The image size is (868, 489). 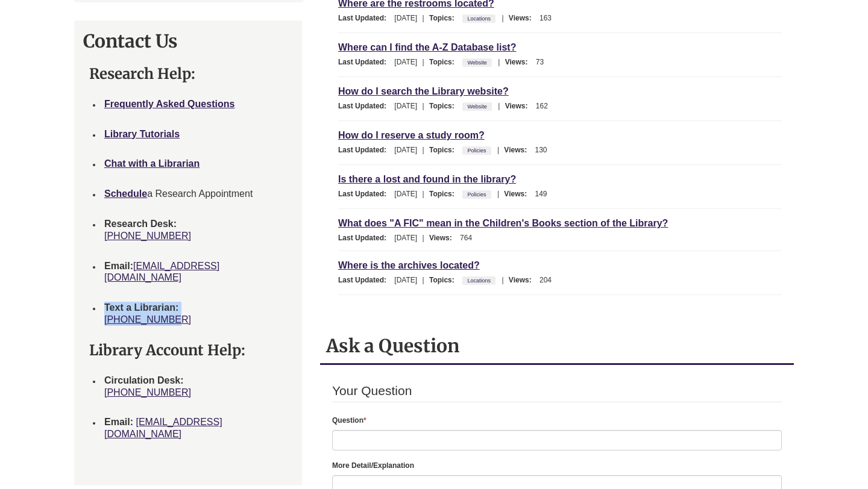 What do you see at coordinates (126, 194) in the screenshot?
I see `a: Schedule` at bounding box center [126, 194].